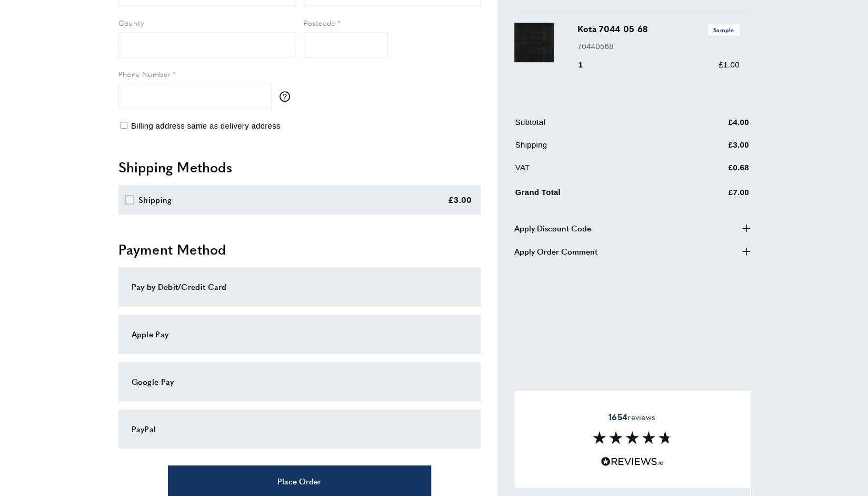 This screenshot has width=868, height=496. I want to click on span: Sample, so click(724, 29).